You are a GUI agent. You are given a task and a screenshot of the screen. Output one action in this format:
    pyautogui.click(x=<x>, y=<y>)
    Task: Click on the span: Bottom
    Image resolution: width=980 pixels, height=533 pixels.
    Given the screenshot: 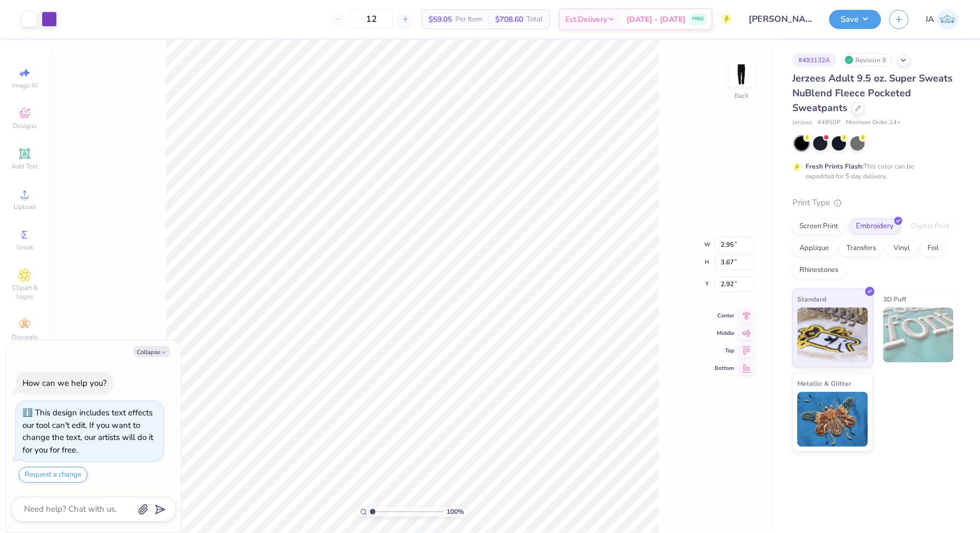 What is the action you would take?
    pyautogui.click(x=724, y=368)
    